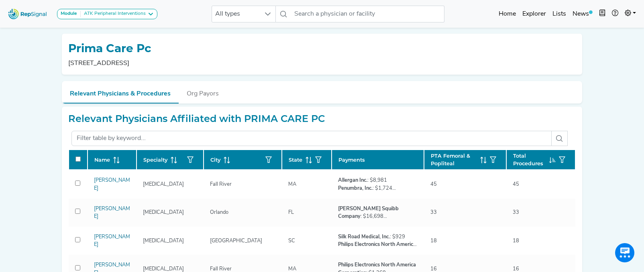  What do you see at coordinates (102, 160) in the screenshot?
I see `span: Name` at bounding box center [102, 160].